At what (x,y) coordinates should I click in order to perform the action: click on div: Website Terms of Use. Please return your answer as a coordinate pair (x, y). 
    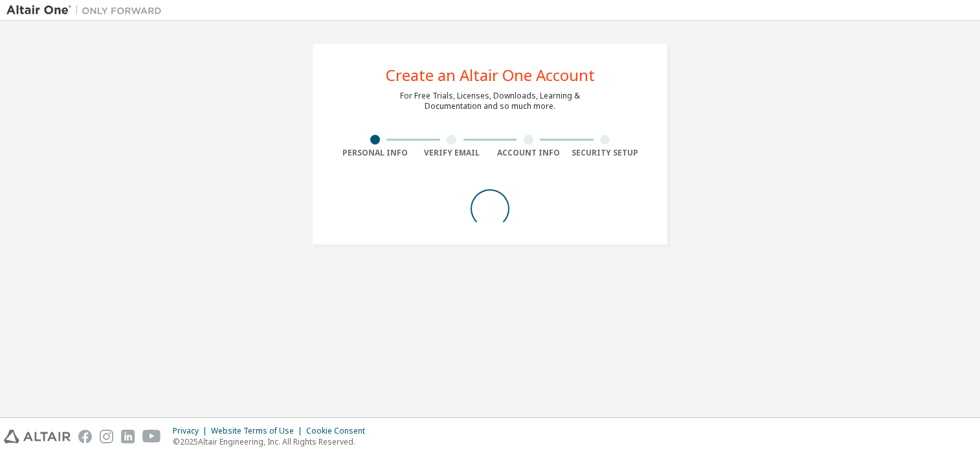
    Looking at the image, I should click on (258, 431).